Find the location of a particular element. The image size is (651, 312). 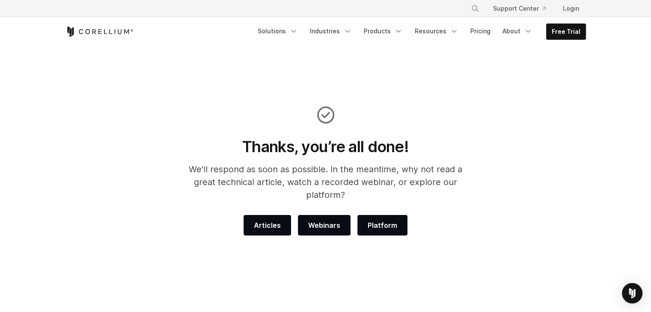

a: Products is located at coordinates (383, 31).